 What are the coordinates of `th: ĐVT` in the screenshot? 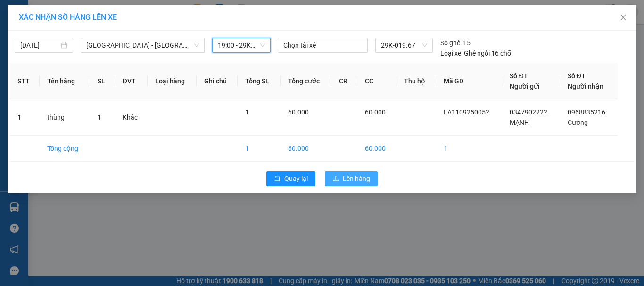 It's located at (131, 81).